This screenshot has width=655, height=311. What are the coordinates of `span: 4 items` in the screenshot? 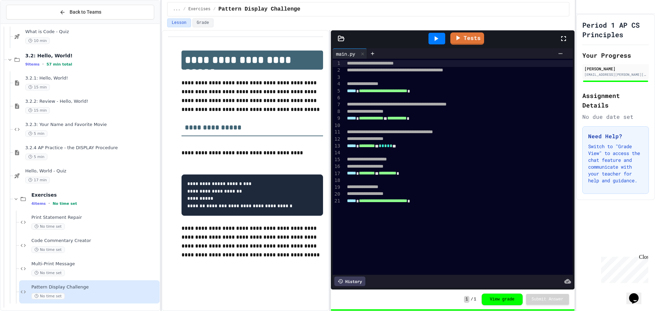 It's located at (39, 203).